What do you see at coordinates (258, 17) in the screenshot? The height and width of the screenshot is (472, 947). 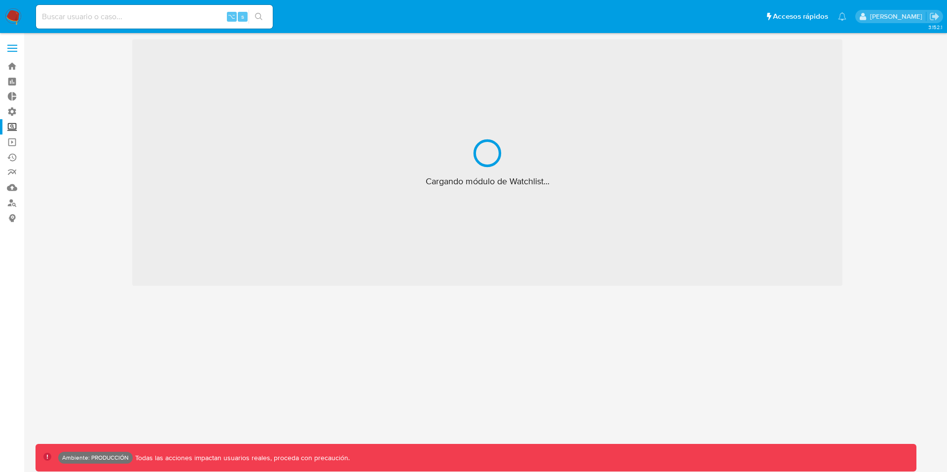 I see `button: search-icon` at bounding box center [258, 17].